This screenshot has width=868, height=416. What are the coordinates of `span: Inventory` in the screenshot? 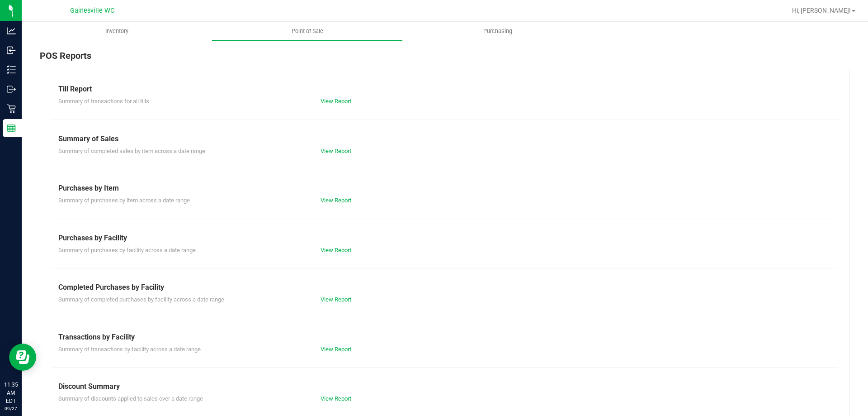 It's located at (117, 32).